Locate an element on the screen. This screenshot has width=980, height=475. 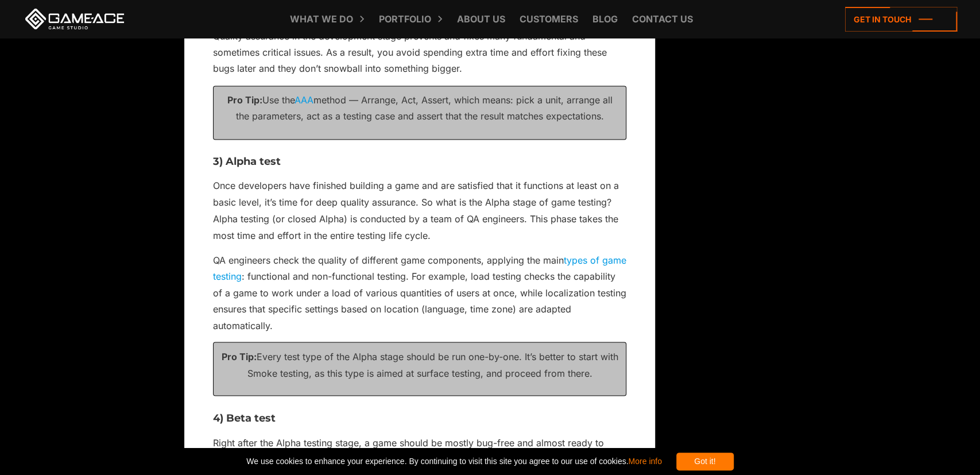
p: QA engineers check the quality of different game components, applying the main : functional and n... is located at coordinates (419, 292).